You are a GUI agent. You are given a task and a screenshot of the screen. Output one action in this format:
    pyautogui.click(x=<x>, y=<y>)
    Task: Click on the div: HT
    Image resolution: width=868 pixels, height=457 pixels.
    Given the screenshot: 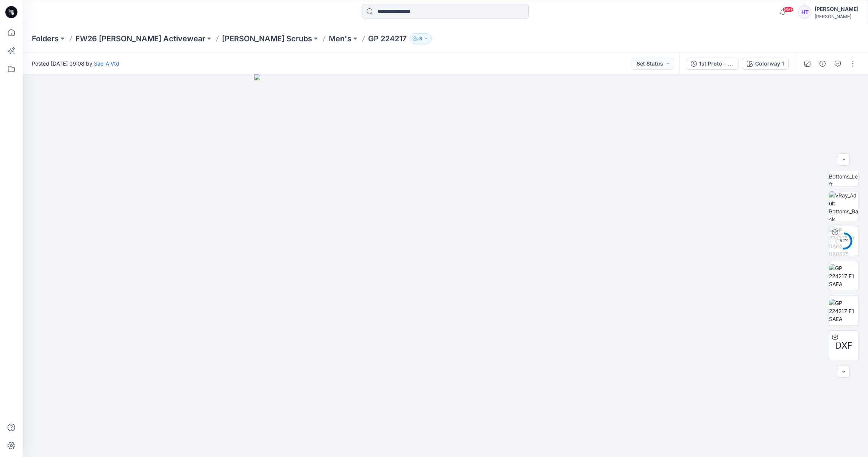 What is the action you would take?
    pyautogui.click(x=805, y=12)
    